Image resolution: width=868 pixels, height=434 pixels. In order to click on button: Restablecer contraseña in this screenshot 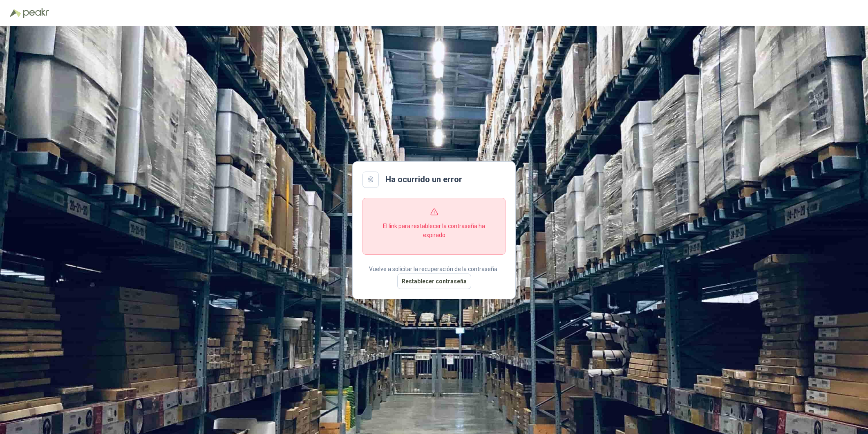, I will do `click(434, 281)`.